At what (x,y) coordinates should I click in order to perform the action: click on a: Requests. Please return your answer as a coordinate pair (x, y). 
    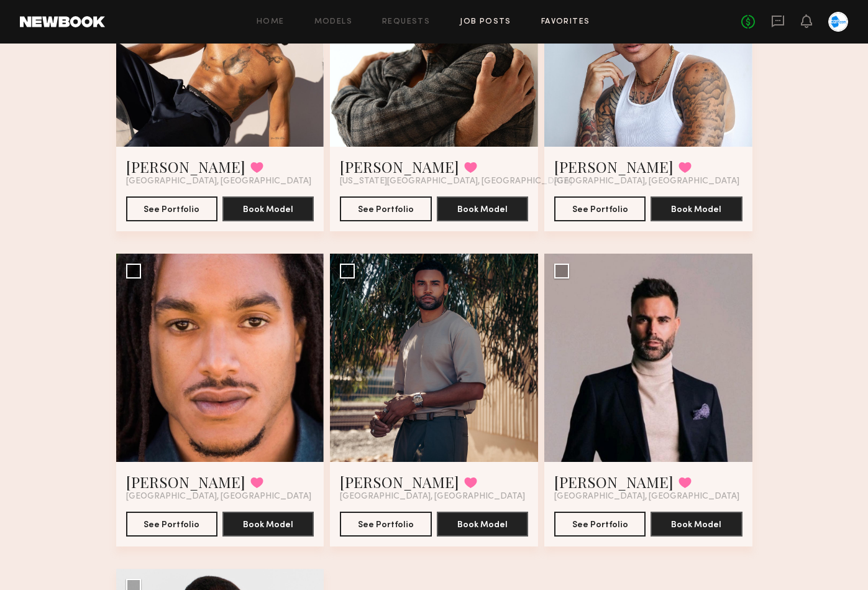
    Looking at the image, I should click on (406, 22).